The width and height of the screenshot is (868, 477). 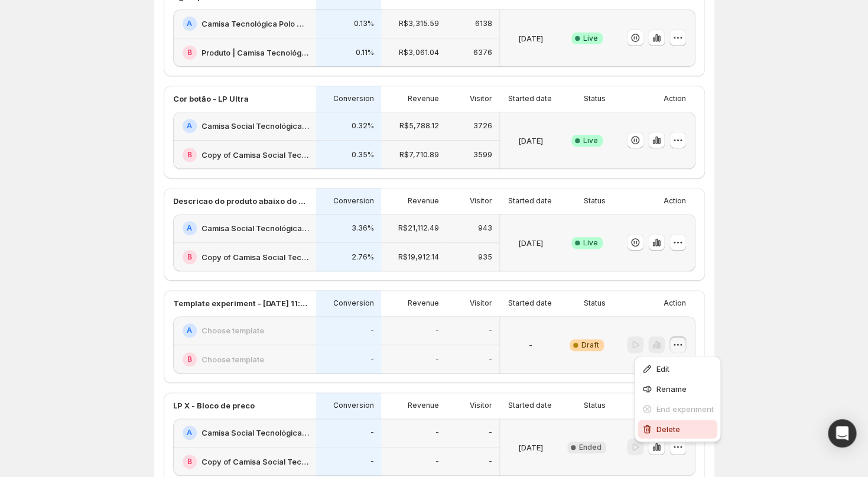 I want to click on button: End experiment, so click(x=677, y=409).